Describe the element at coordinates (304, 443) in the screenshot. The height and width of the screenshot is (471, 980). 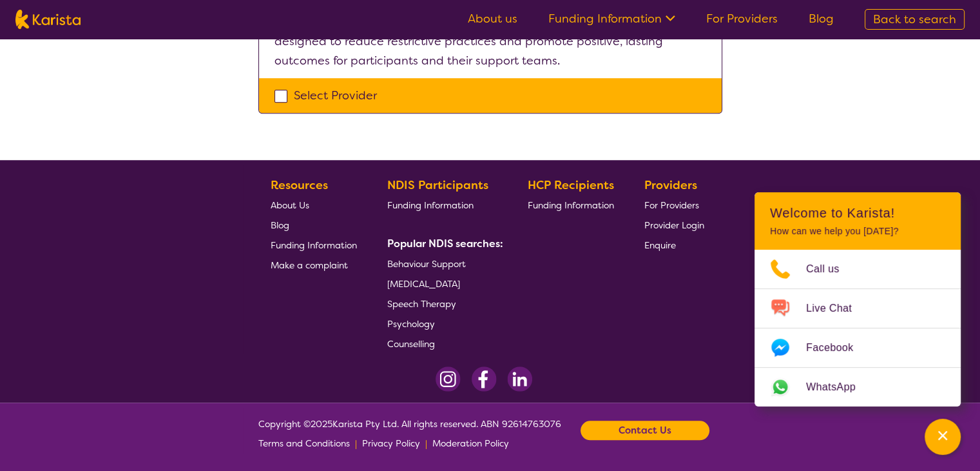
I see `span: Terms and Conditions` at that location.